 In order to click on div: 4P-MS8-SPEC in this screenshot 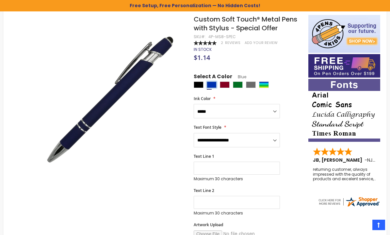, I will do `click(222, 37)`.